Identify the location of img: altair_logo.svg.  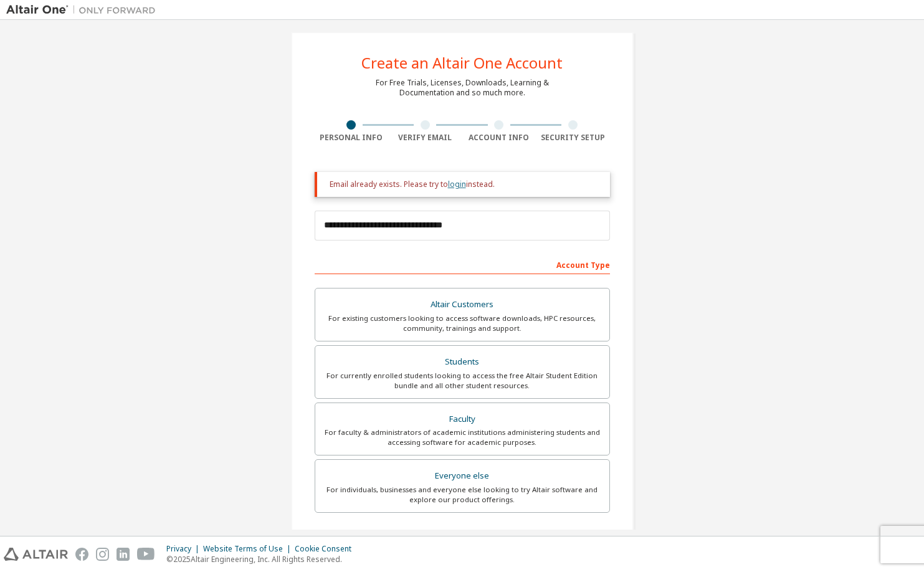
(35, 554).